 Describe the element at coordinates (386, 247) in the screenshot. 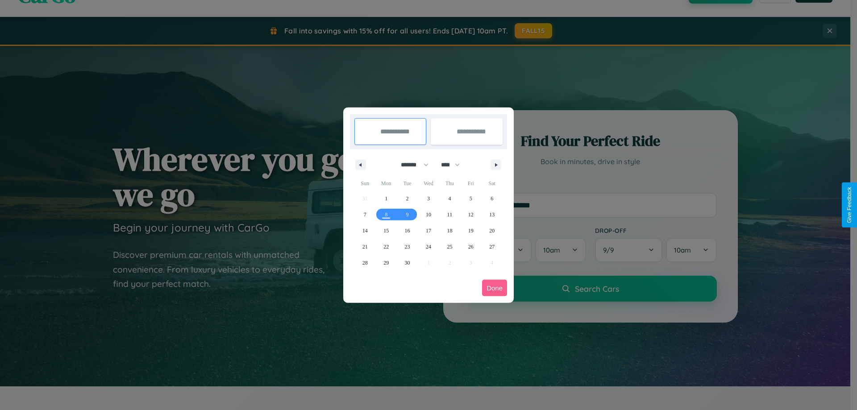

I see `button: 22` at that location.